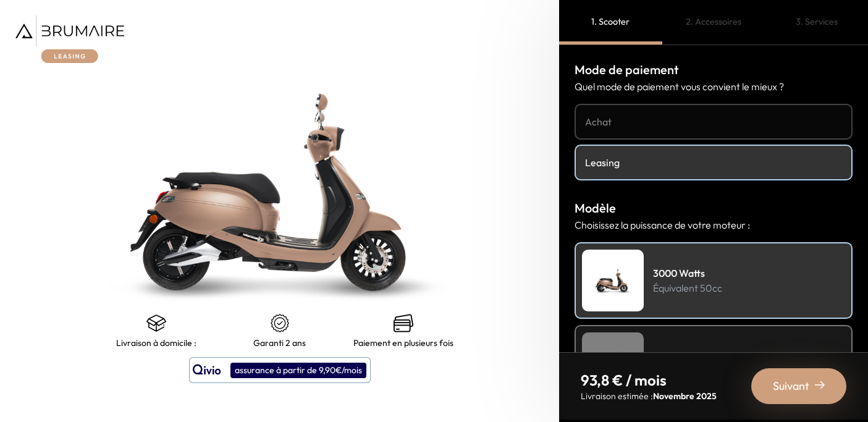 This screenshot has height=422, width=868. What do you see at coordinates (713, 122) in the screenshot?
I see `h4: Achat` at bounding box center [713, 122].